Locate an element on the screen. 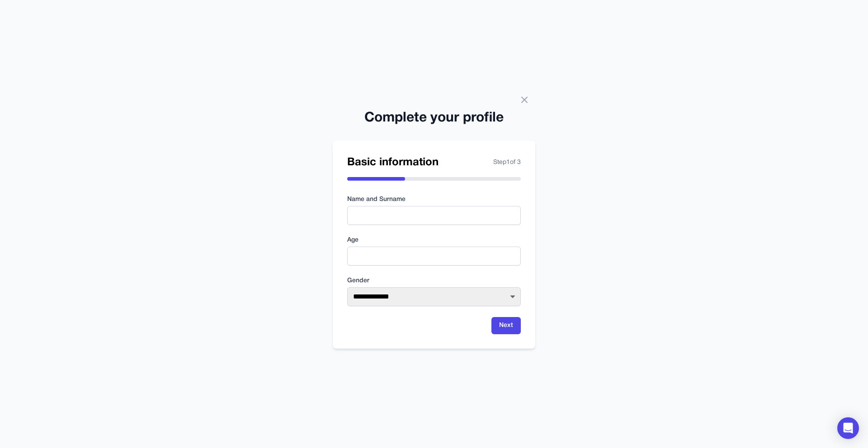 The height and width of the screenshot is (448, 868). label: Age is located at coordinates (434, 241).